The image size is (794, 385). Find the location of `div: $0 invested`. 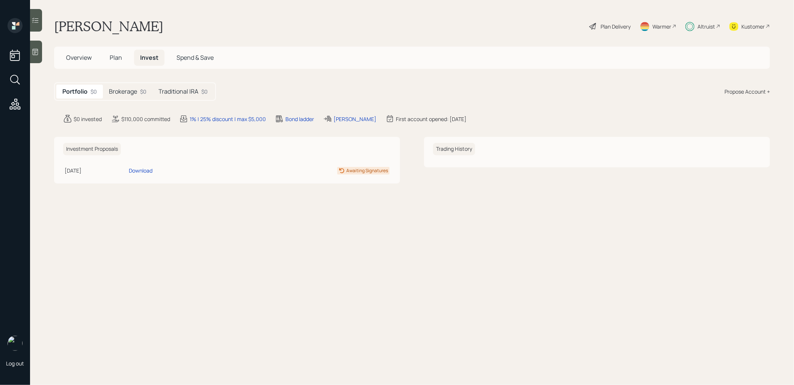

div: $0 invested is located at coordinates (88, 119).